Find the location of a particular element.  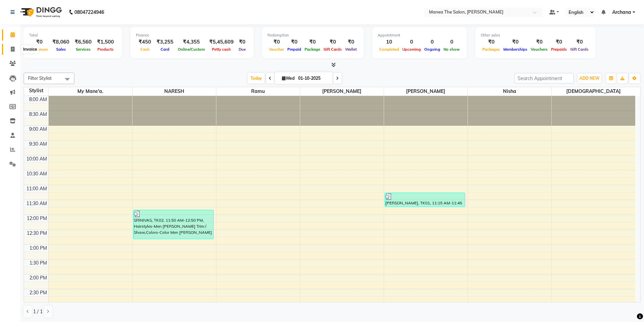

span: ADD NEW is located at coordinates (589, 78).